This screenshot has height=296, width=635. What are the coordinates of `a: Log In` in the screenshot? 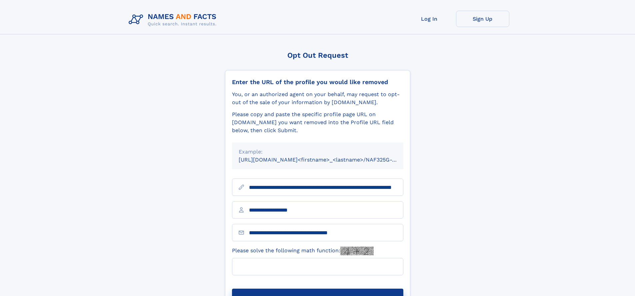 It's located at (430, 19).